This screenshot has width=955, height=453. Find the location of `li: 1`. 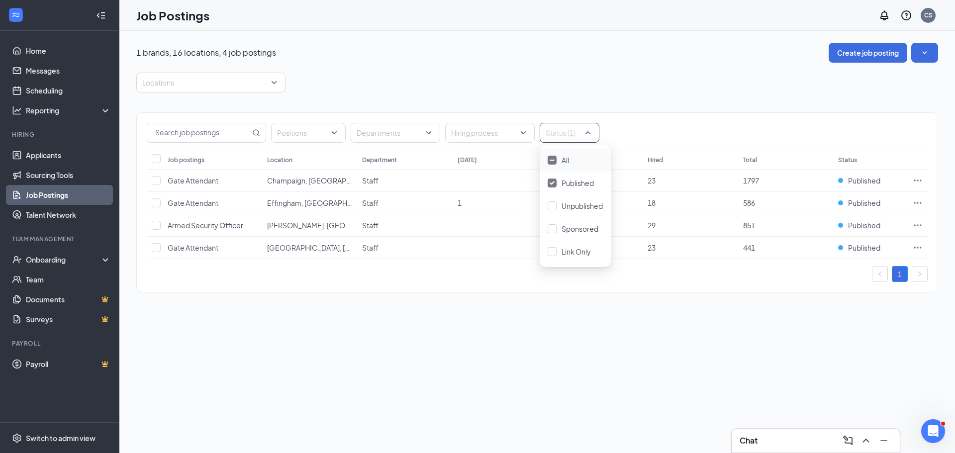

li: 1 is located at coordinates (900, 274).